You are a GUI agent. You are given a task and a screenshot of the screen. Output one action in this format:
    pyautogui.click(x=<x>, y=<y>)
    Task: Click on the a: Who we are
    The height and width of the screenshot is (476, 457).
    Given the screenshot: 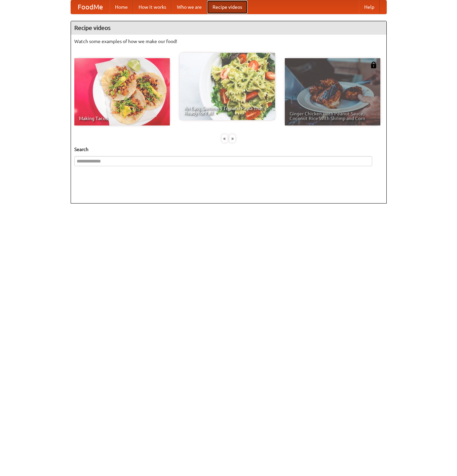 What is the action you would take?
    pyautogui.click(x=190, y=7)
    